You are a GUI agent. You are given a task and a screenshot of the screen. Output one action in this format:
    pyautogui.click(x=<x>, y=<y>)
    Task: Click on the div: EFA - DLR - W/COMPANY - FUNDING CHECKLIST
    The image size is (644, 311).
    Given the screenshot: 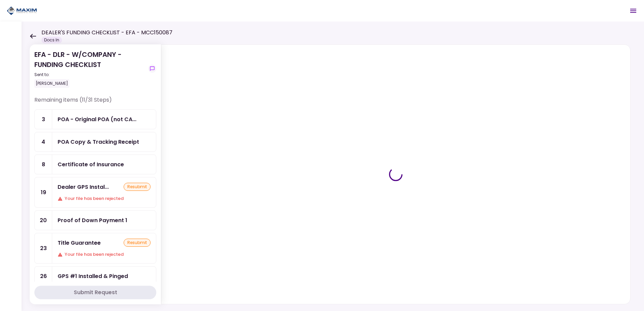 What is the action you would take?
    pyautogui.click(x=90, y=68)
    